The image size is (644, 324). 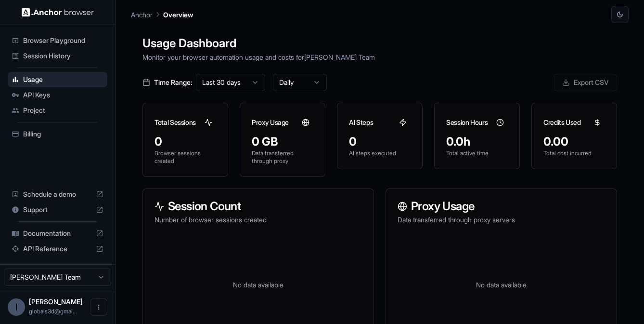 What do you see at coordinates (282, 141) in the screenshot?
I see `div: 0 GB` at bounding box center [282, 141].